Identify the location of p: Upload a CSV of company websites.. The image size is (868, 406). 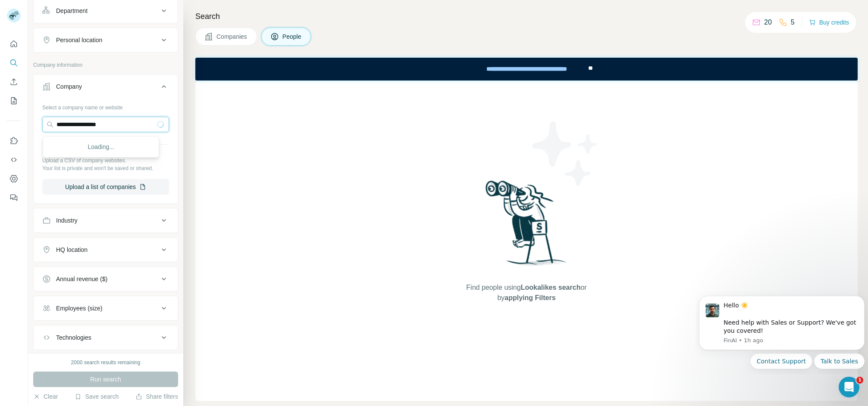
(106, 161).